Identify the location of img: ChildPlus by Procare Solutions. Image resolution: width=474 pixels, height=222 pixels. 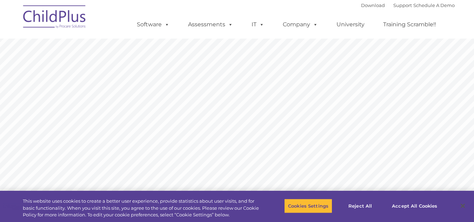
(55, 18).